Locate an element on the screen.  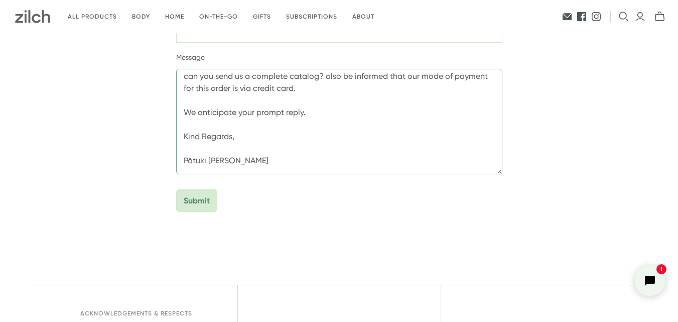
h2: Acknowledgements & respects is located at coordinates (136, 313).